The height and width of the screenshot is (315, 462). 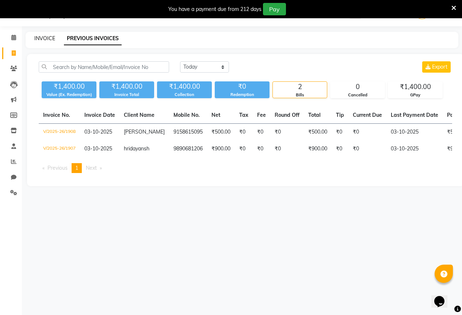 I want to click on div: Redemption, so click(x=242, y=95).